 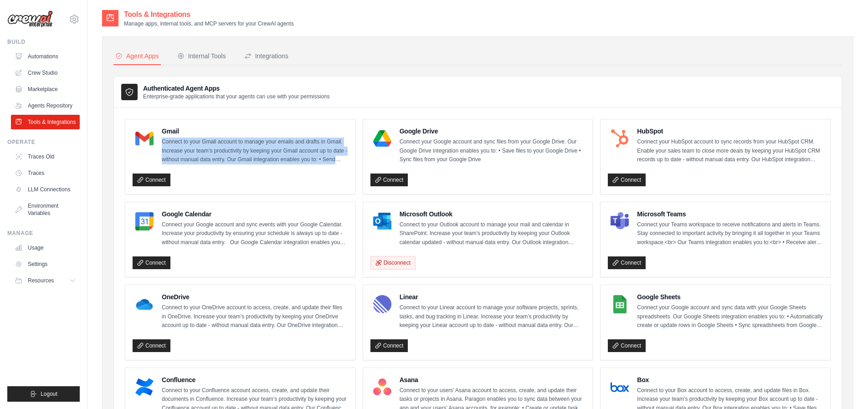 What do you see at coordinates (45, 281) in the screenshot?
I see `button: Resources` at bounding box center [45, 281].